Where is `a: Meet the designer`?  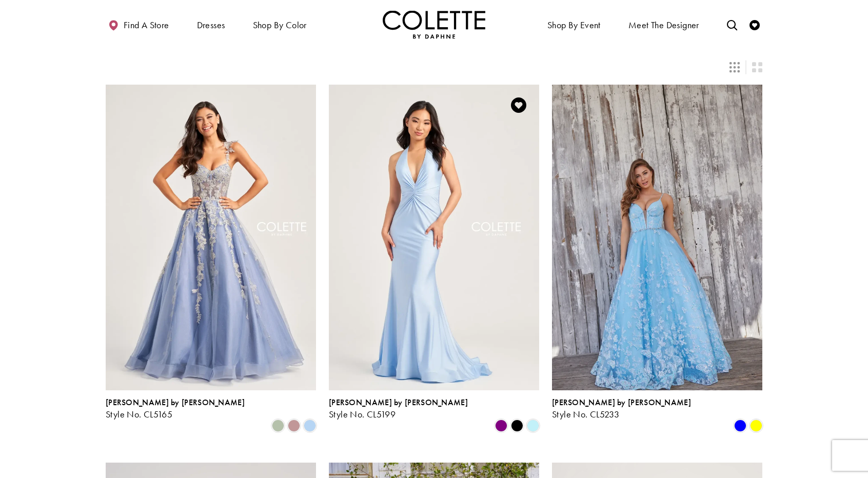
a: Meet the designer is located at coordinates (664, 24).